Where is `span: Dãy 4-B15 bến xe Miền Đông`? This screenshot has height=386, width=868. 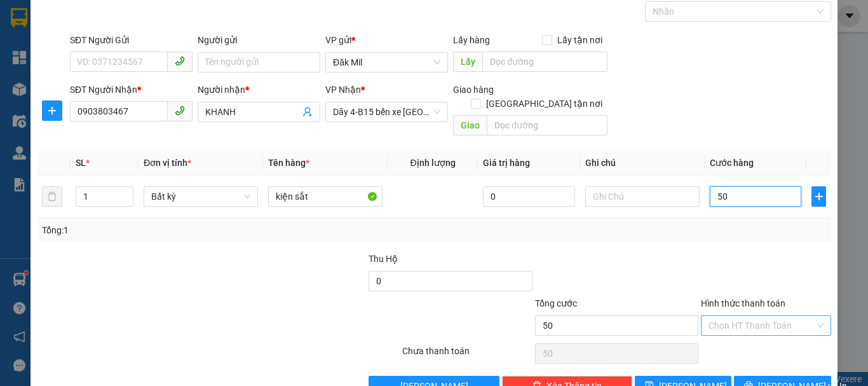 span: Dãy 4-B15 bến xe Miền Đông is located at coordinates (387, 112).